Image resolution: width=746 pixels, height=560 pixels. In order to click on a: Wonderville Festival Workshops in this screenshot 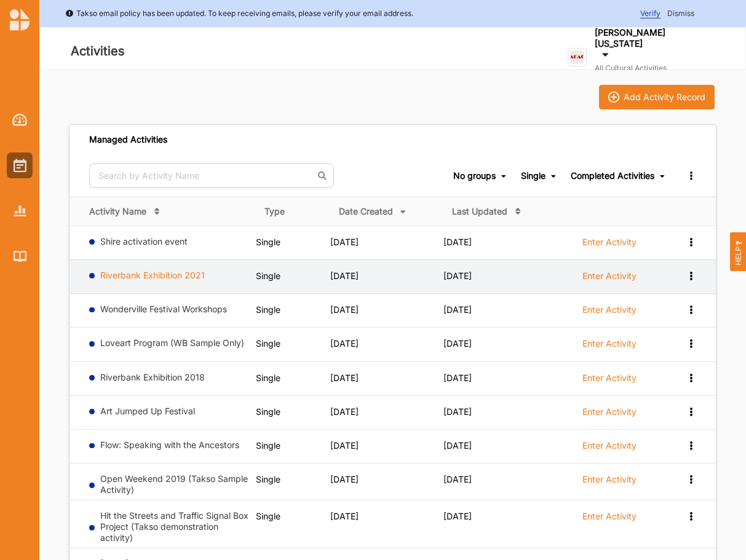, I will do `click(164, 309)`.